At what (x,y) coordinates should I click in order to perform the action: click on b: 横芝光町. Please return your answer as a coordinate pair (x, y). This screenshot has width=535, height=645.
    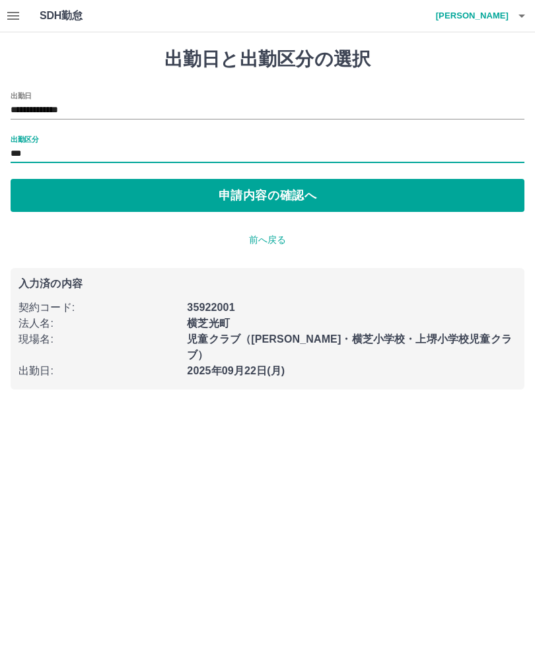
    Looking at the image, I should click on (208, 323).